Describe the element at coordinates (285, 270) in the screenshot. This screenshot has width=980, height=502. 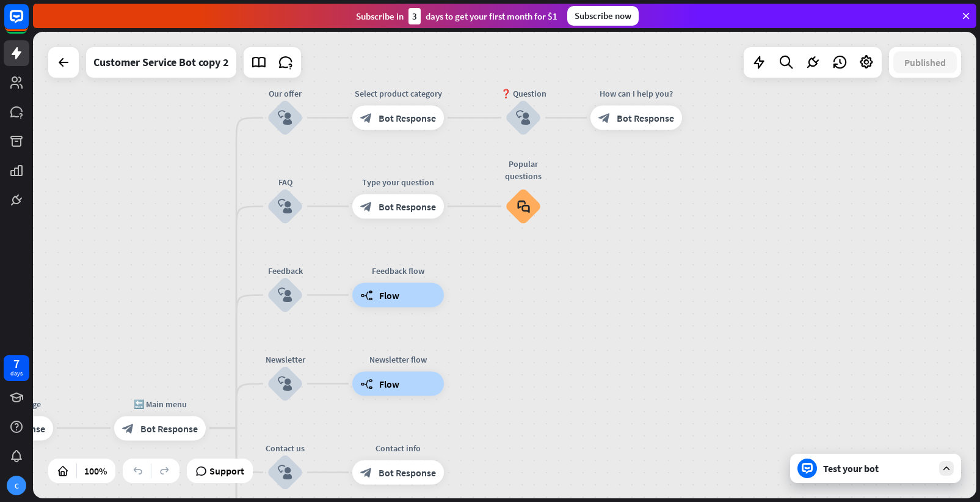
I see `div: Feedback` at that location.